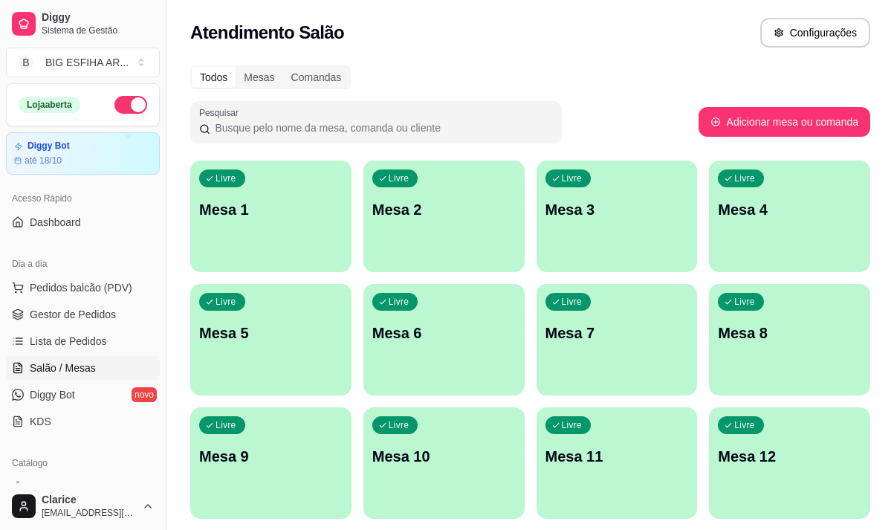 Image resolution: width=894 pixels, height=530 pixels. Describe the element at coordinates (82, 463) in the screenshot. I see `div: Catálogo` at that location.